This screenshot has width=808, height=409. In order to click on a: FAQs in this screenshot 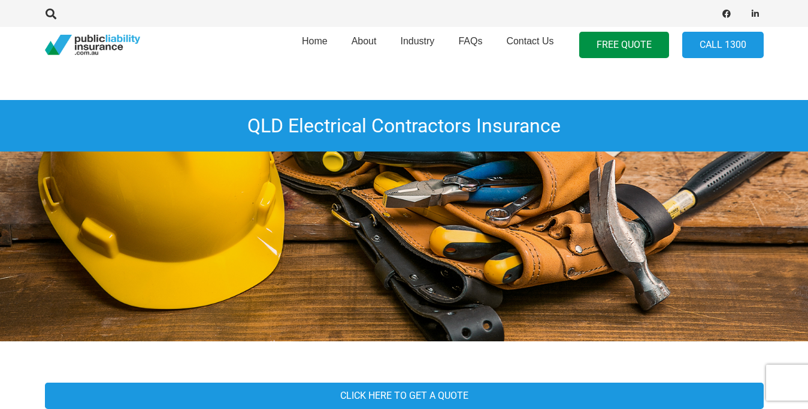, I will do `click(470, 45)`.